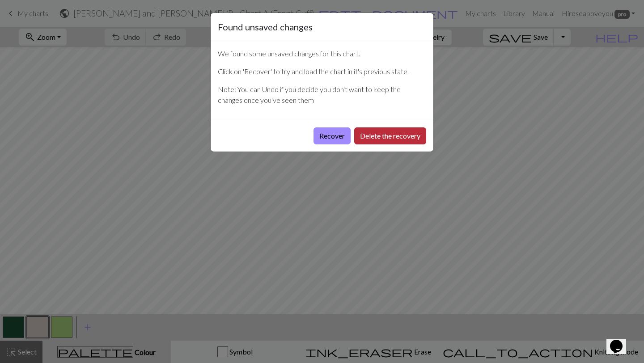 The image size is (644, 363). Describe the element at coordinates (390, 136) in the screenshot. I see `button: Delete the recovery` at that location.